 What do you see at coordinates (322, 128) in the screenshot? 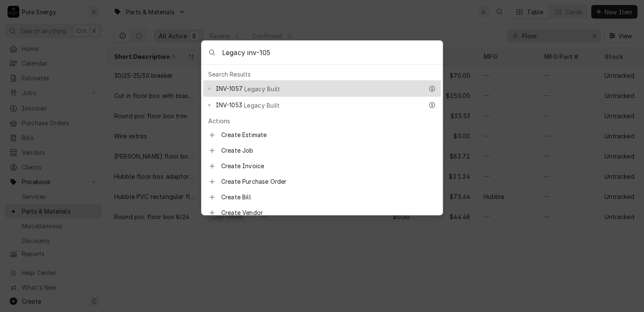
I see `div: Global Command Menu` at bounding box center [322, 128].